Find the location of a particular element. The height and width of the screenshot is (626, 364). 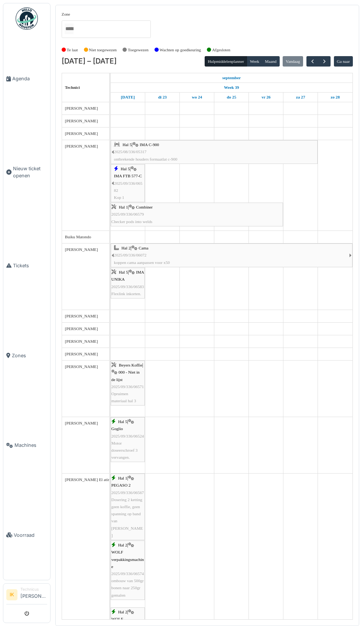

a: Week 39 is located at coordinates (231, 88).